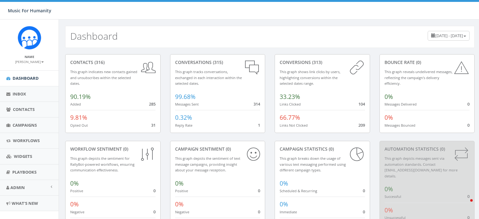 The width and height of the screenshot is (479, 219). I want to click on small: This graph depicts the sentiment for RallyBot-powered workflows, ensuring communication effective..., so click(102, 164).